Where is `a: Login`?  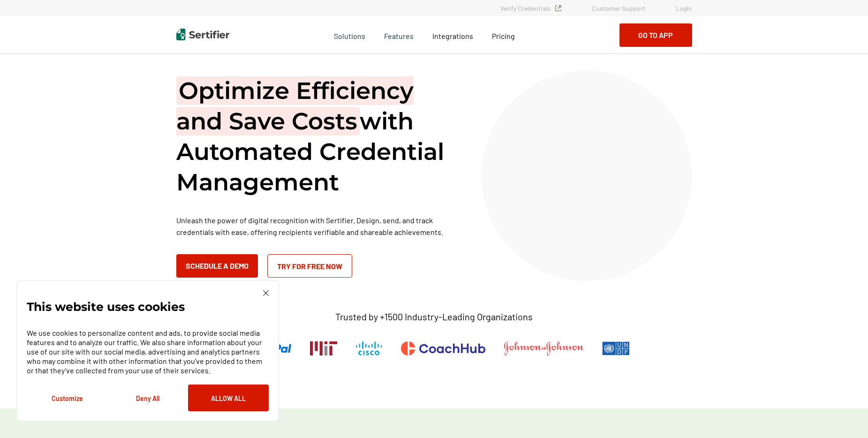
a: Login is located at coordinates (684, 8).